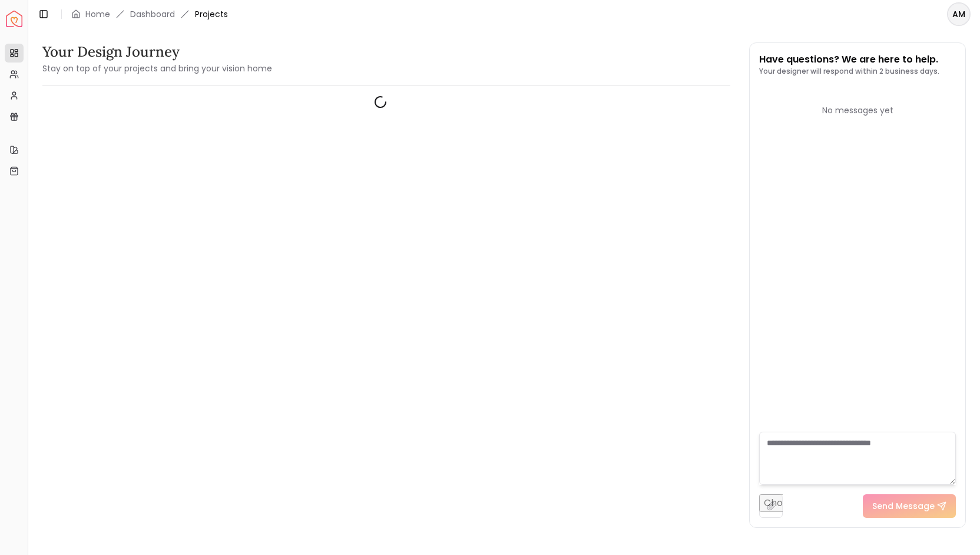 The height and width of the screenshot is (555, 980). Describe the element at coordinates (157, 52) in the screenshot. I see `h3: Your Design Journey` at that location.